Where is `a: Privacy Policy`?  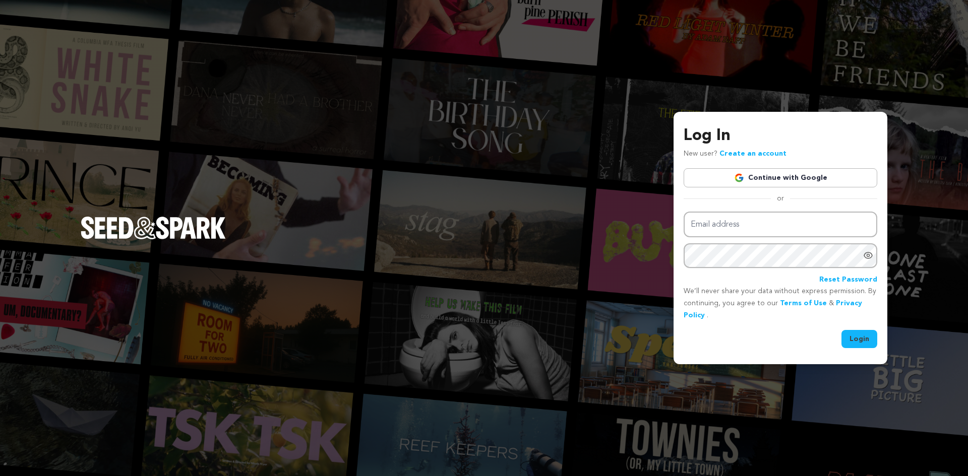 a: Privacy Policy is located at coordinates (773, 310).